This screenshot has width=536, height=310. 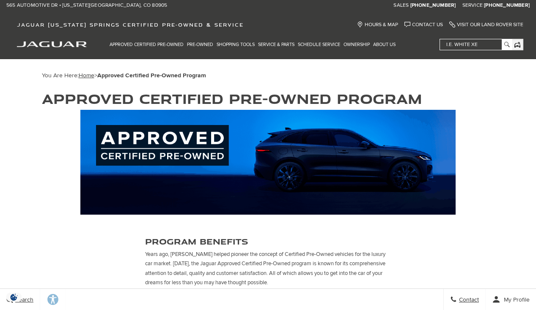 What do you see at coordinates (146, 44) in the screenshot?
I see `a: Approved Certified Pre-Owned` at bounding box center [146, 44].